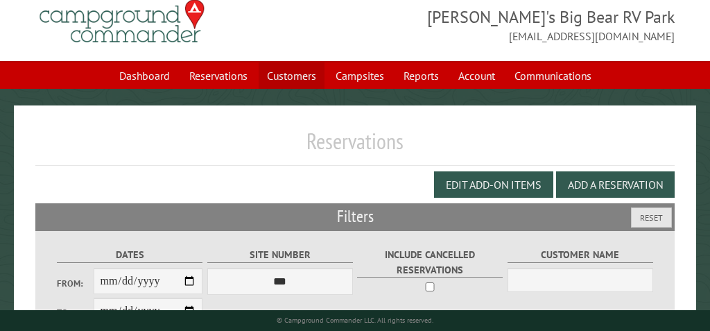  I want to click on small: © Campground Commander LLC. All rights reserved., so click(355, 320).